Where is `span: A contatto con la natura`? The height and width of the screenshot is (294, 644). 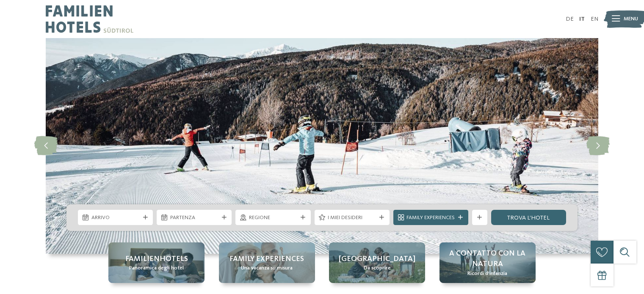
span: A contatto con la natura is located at coordinates (487, 259).